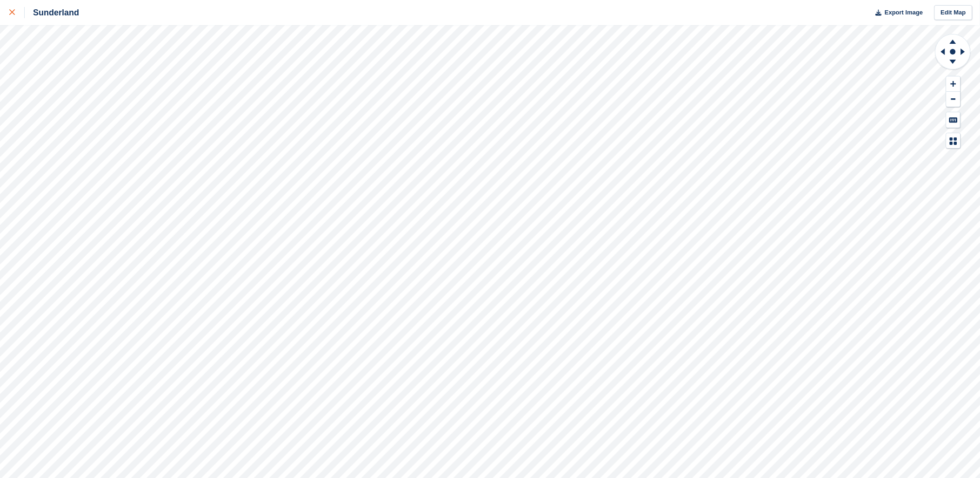 Image resolution: width=980 pixels, height=478 pixels. I want to click on button: Keyboard Shortcuts, so click(953, 119).